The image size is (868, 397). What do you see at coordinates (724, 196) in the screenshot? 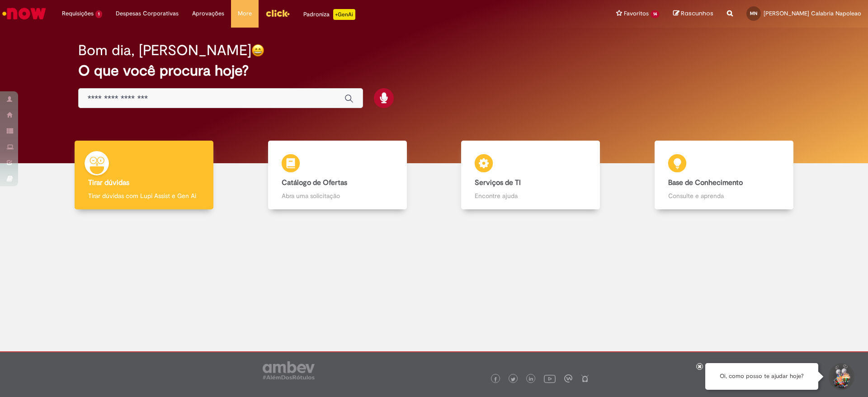
I see `p: Consulte e aprenda` at bounding box center [724, 196].